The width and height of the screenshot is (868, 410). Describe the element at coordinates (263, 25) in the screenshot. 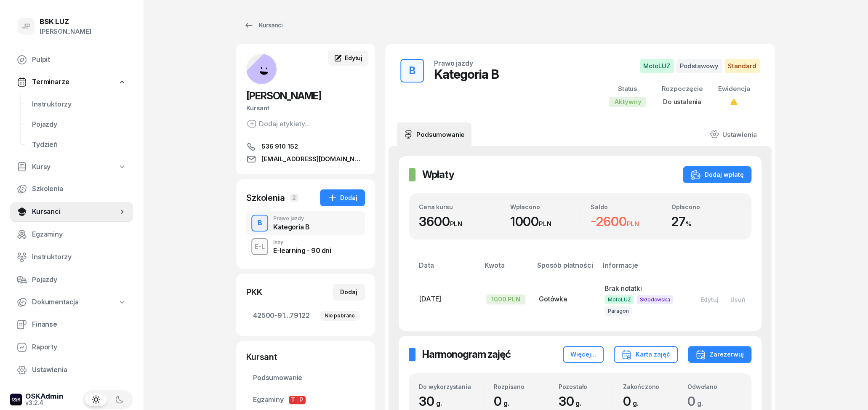

I see `div: Kursanci` at that location.